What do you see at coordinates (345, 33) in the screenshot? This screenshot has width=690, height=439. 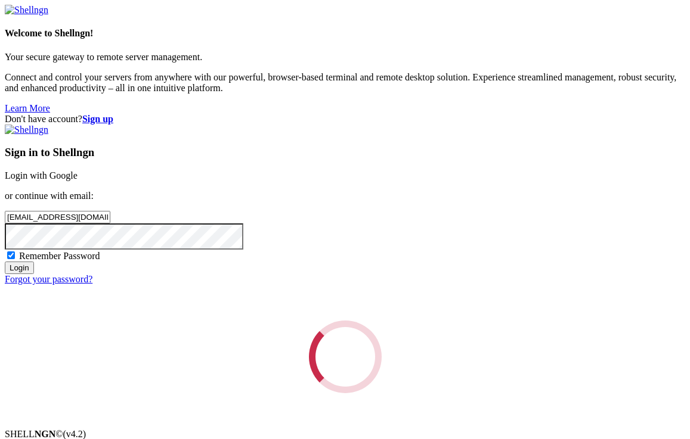 I see `h4: Welcome to Shellngn!` at bounding box center [345, 33].